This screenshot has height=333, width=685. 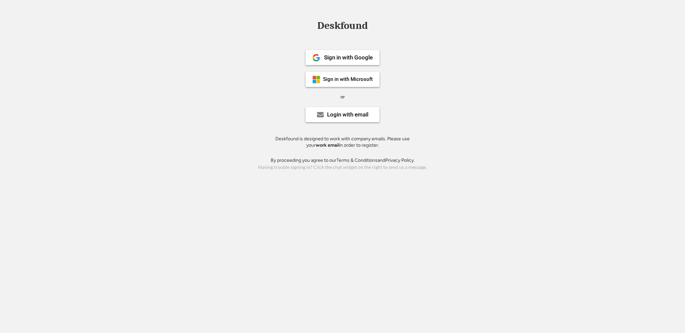 I want to click on div: Deskfound is designed to work with company emails. Please use your in order to register., so click(x=342, y=142).